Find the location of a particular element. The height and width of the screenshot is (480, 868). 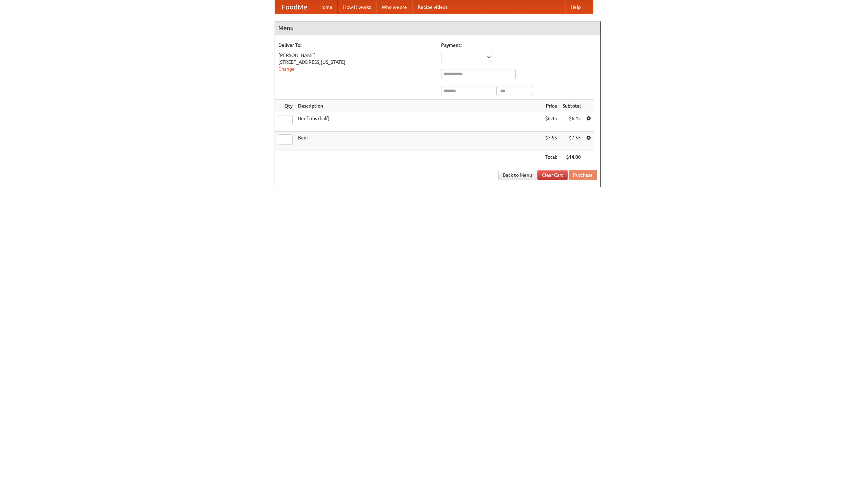

th: Qty is located at coordinates (285, 106).